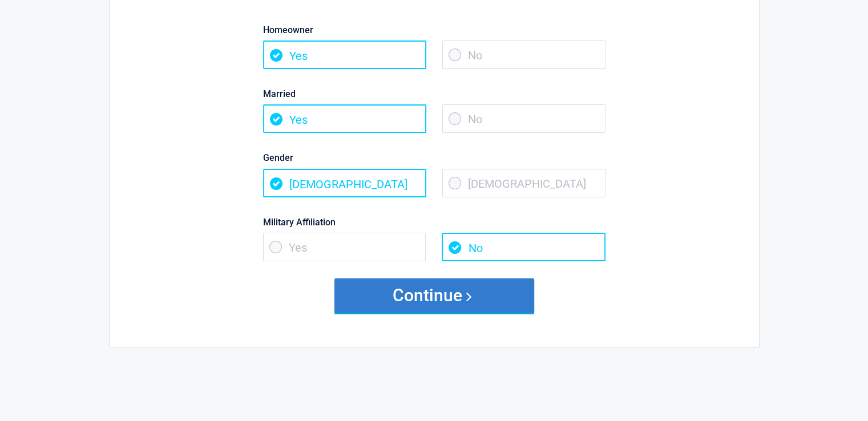 This screenshot has height=421, width=868. I want to click on label: Married, so click(434, 93).